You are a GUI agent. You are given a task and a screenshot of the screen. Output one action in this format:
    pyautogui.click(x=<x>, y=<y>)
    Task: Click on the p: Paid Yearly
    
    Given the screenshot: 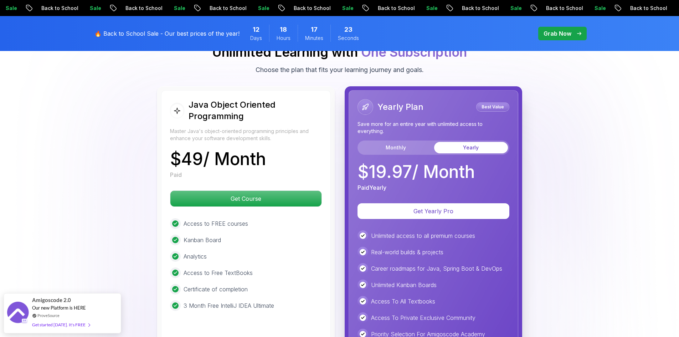 What is the action you would take?
    pyautogui.click(x=372, y=187)
    